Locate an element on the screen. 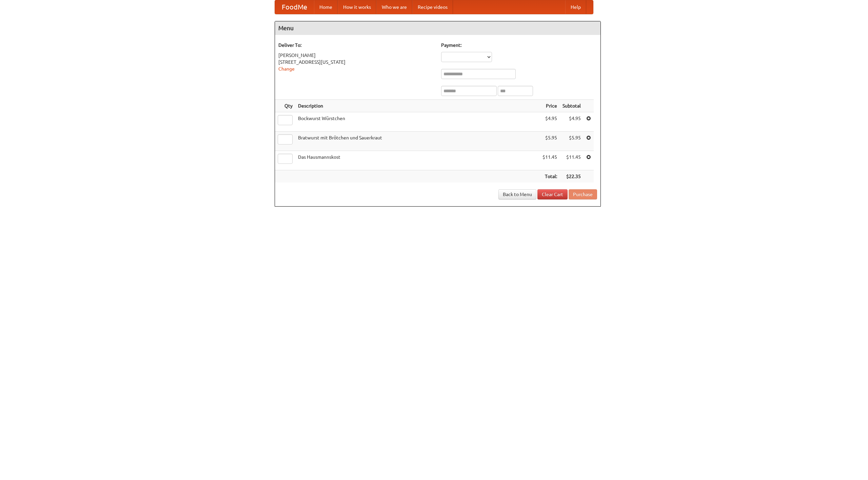  a: Recipe videos is located at coordinates (433, 7).